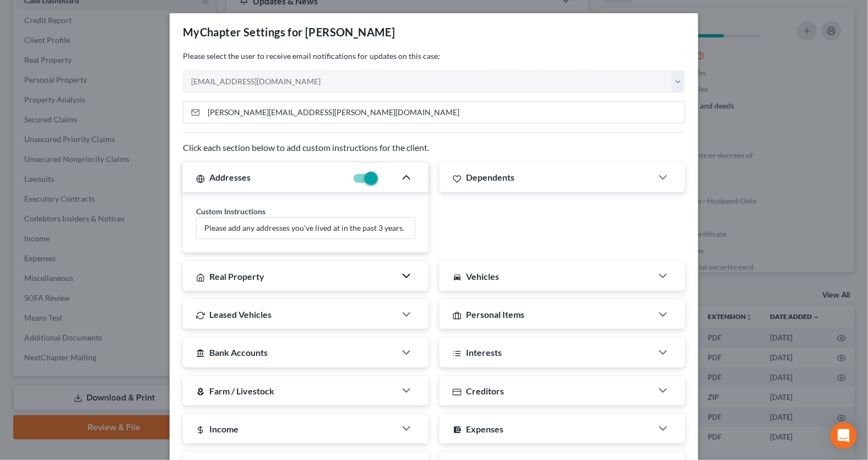 The image size is (868, 460). I want to click on i: account_balance_wallet, so click(457, 430).